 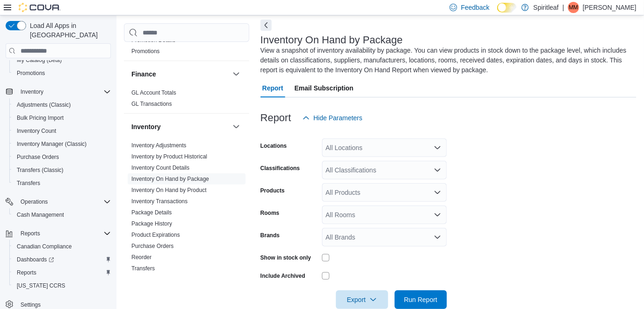 What do you see at coordinates (475, 8) in the screenshot?
I see `span: Feedback` at bounding box center [475, 8].